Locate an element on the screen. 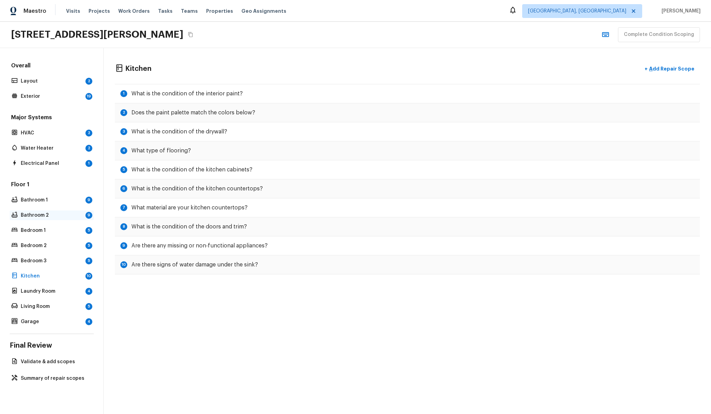 The height and width of the screenshot is (414, 711). h5: What is the condition of the kitchen cabinets? is located at coordinates (192, 170).